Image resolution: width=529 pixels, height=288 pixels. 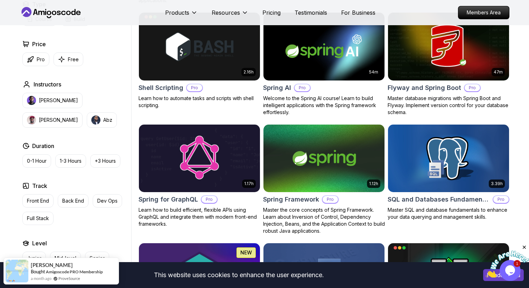 I want to click on a: Spring AI card54mSpring AIProWelcome to the Spring AI course! Learn to build intelligent applicat..., so click(x=324, y=64).